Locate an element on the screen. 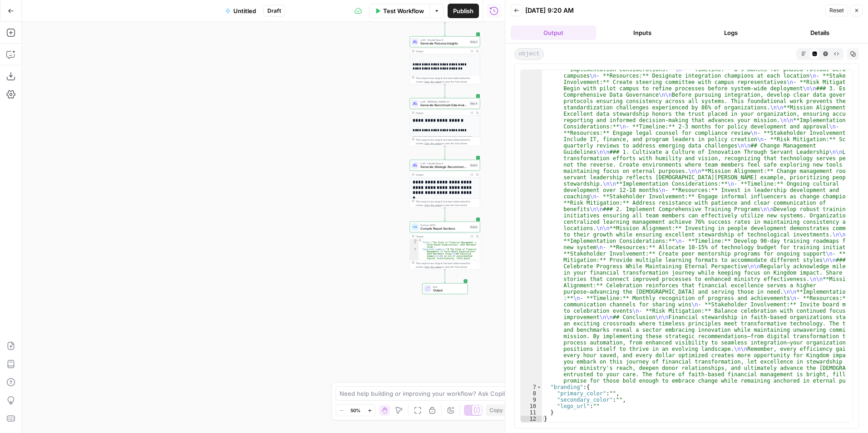 This screenshot has height=433, width=868. g: Edge from step_4 to step_5 is located at coordinates (445, 152).